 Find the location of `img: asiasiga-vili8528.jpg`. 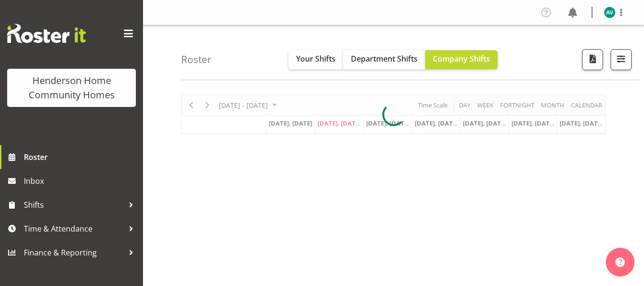

img: asiasiga-vili8528.jpg is located at coordinates (610, 12).